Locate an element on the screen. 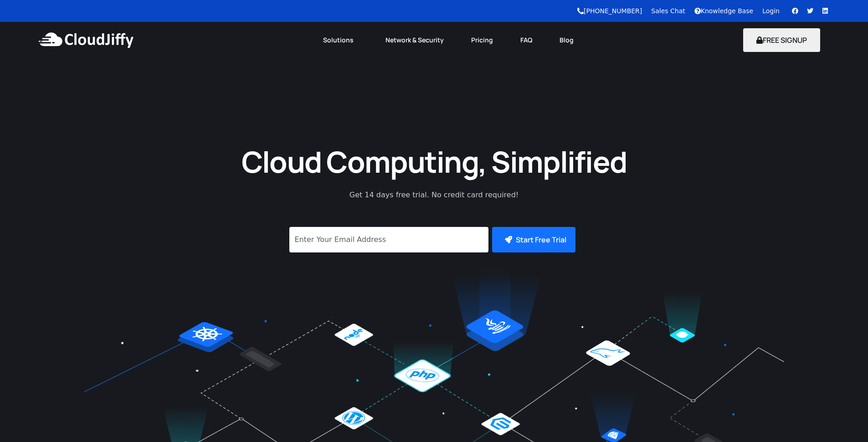  a: Login is located at coordinates (771, 11).